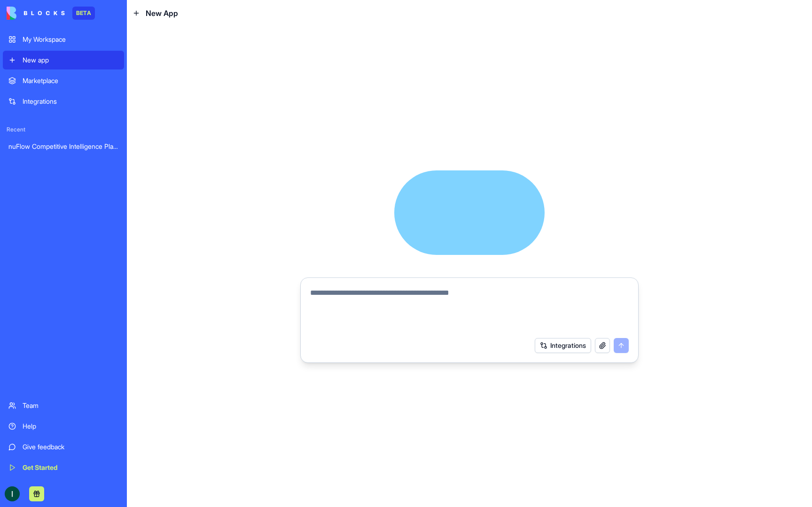  I want to click on a: Get Started, so click(63, 467).